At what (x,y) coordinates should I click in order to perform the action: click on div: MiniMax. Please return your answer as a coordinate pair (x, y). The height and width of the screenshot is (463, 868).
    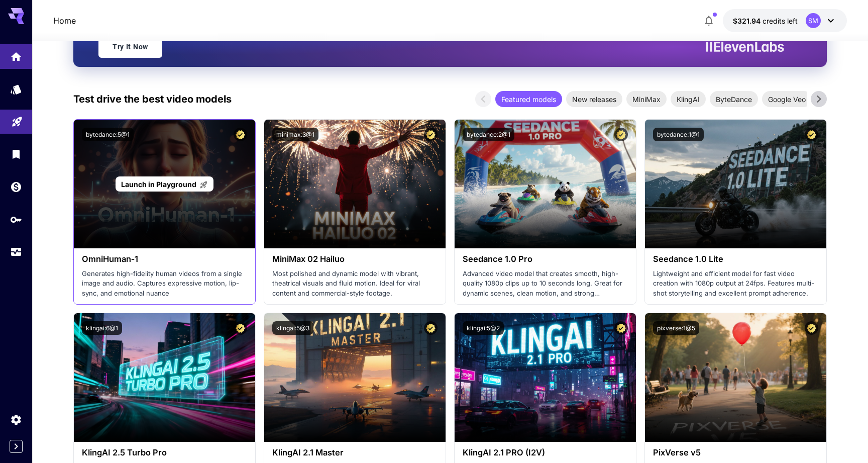
    Looking at the image, I should click on (646, 99).